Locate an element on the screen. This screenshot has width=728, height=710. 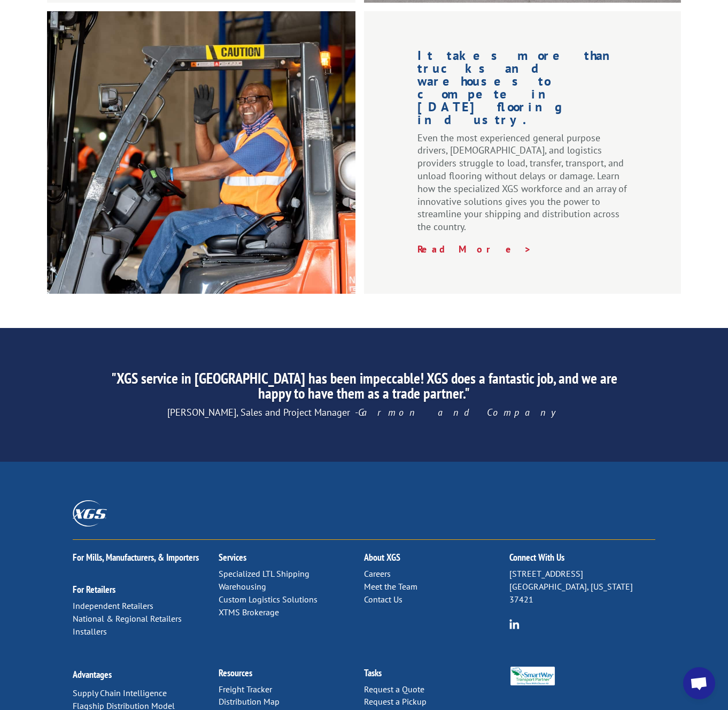
a: Contact Us is located at coordinates (384, 599).